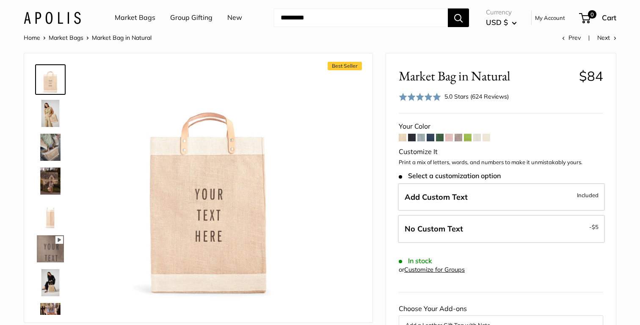  Describe the element at coordinates (434, 229) in the screenshot. I see `span: No Custom Text` at that location.